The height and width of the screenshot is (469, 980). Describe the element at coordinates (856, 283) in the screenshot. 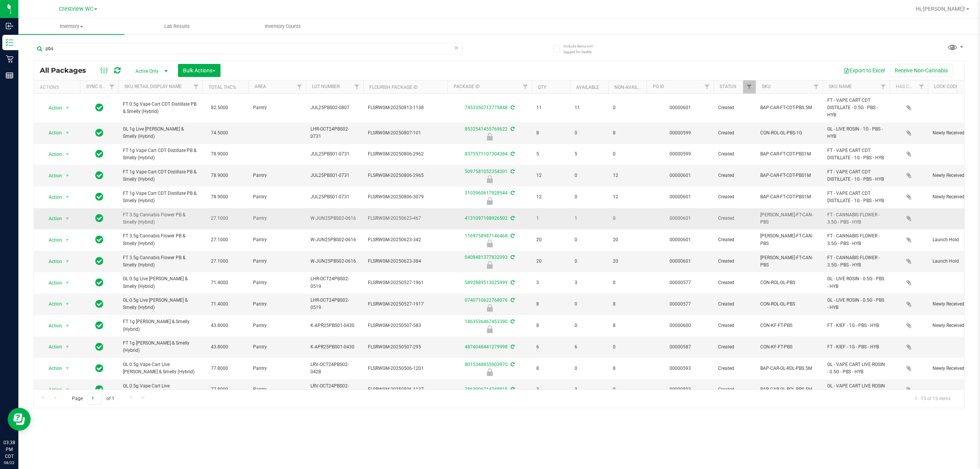

I see `span: GL - LIVE ROSIN - 0.5G - PBS - HYB` at that location.